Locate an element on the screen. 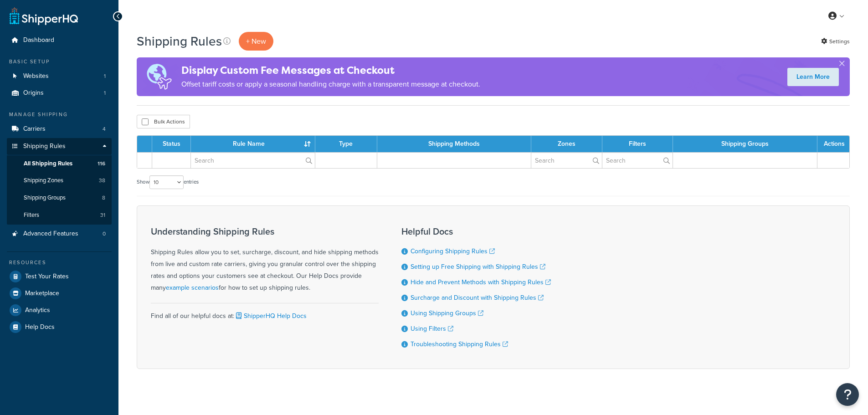  a: example scenarios is located at coordinates (192, 288).